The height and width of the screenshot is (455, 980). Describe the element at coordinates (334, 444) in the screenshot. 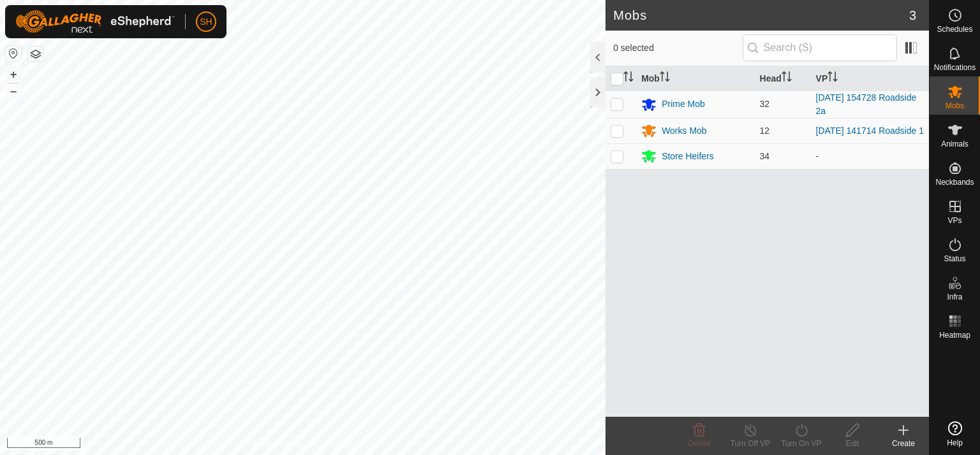

I see `a: Contact Us` at that location.